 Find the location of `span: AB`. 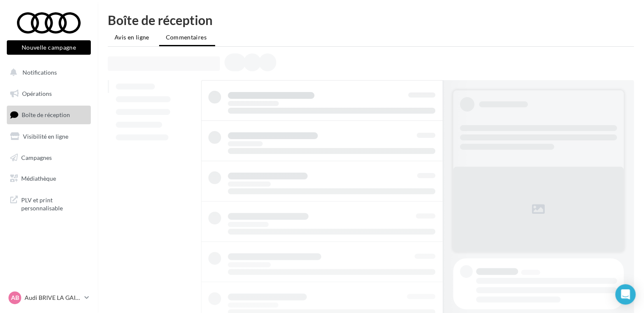

span: AB is located at coordinates (15, 298).